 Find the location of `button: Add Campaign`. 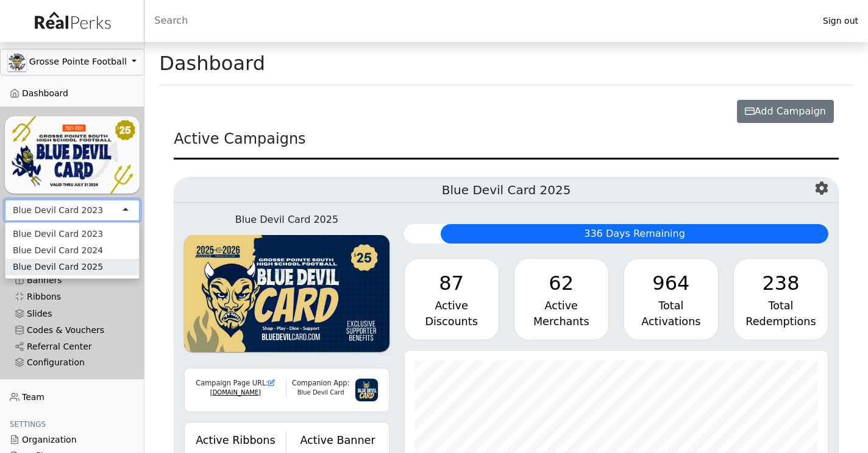

button: Add Campaign is located at coordinates (786, 112).